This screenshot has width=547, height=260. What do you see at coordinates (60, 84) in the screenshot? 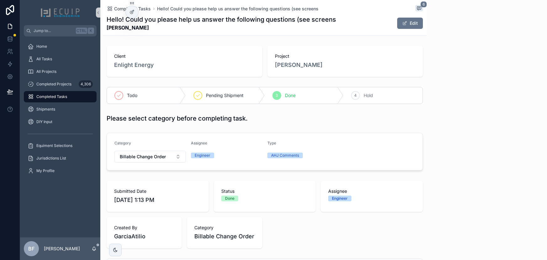
I see `a: Completed Projects4,306` at bounding box center [60, 84].